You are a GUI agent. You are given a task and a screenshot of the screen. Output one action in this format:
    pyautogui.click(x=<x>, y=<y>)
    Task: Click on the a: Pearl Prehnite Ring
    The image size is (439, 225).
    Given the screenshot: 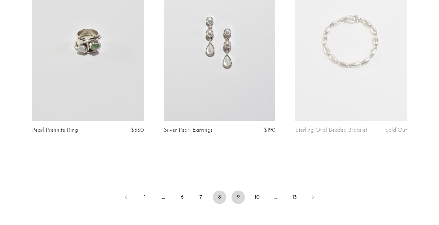 What is the action you would take?
    pyautogui.click(x=55, y=130)
    